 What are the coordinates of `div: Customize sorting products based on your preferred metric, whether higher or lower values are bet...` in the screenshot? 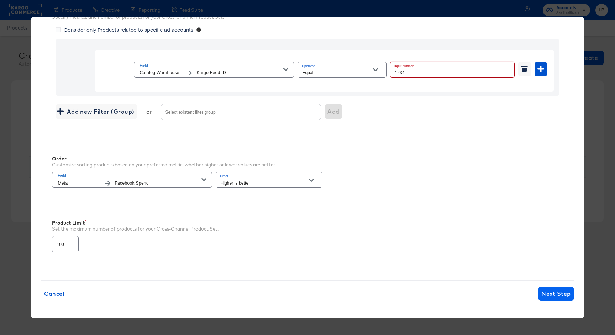 It's located at (164, 165).